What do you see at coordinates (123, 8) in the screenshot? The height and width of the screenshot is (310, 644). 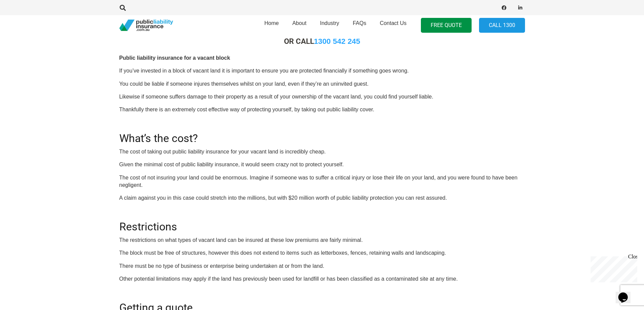 I see `a: Search` at bounding box center [123, 8].